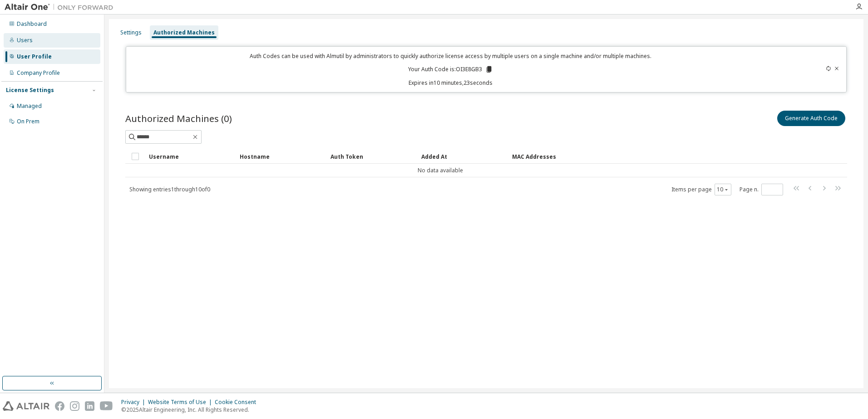 This screenshot has height=419, width=868. What do you see at coordinates (702, 189) in the screenshot?
I see `span: Items per page` at bounding box center [702, 189].